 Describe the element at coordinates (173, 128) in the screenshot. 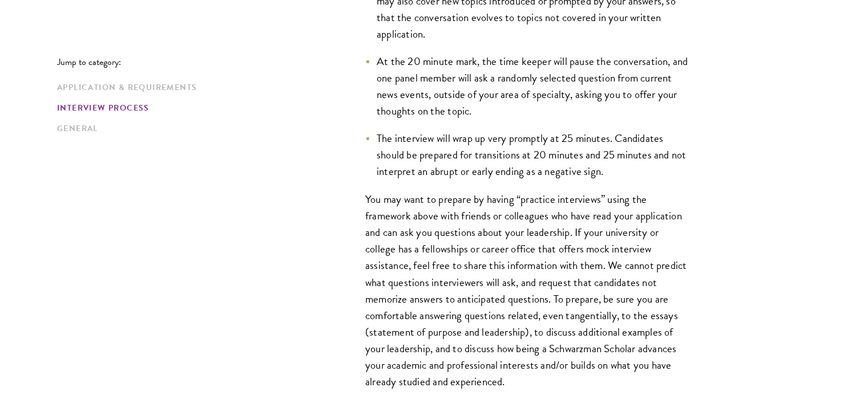

I see `a: General` at that location.